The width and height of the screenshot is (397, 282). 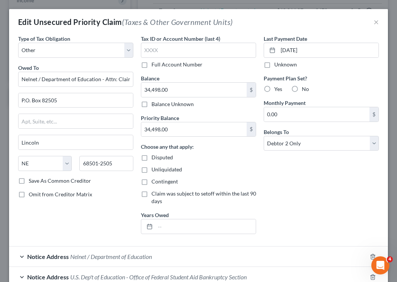 I want to click on label: Tax ID or Account Number (last 4), so click(x=181, y=39).